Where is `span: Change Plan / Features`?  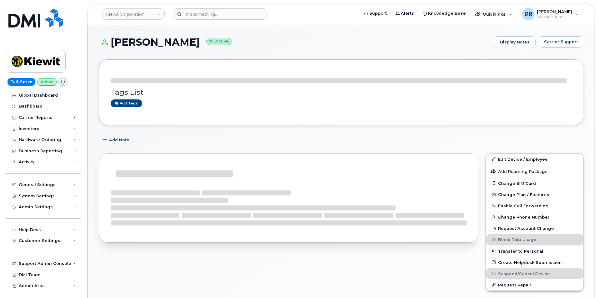 span: Change Plan / Features is located at coordinates (524, 194).